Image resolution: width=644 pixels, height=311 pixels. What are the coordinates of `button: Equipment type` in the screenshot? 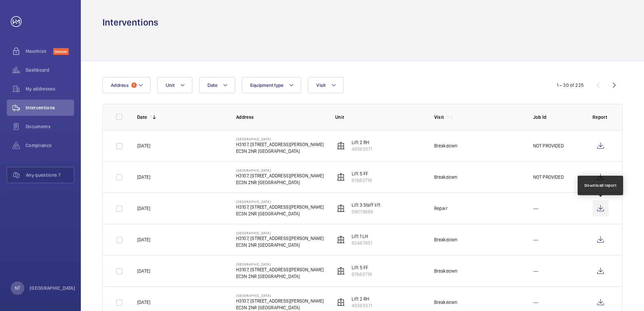 It's located at (271, 85).